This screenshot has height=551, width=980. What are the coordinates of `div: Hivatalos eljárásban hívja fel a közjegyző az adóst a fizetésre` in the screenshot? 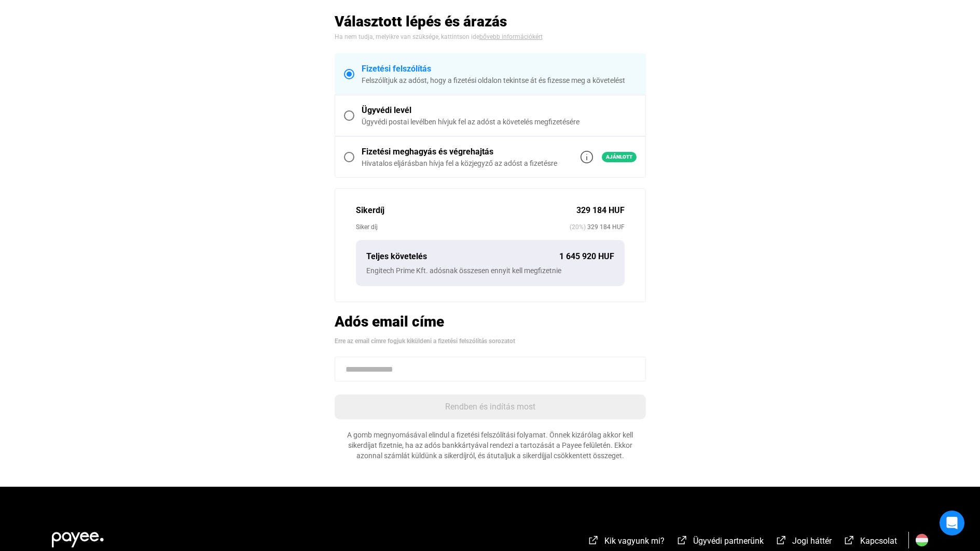 It's located at (459, 163).